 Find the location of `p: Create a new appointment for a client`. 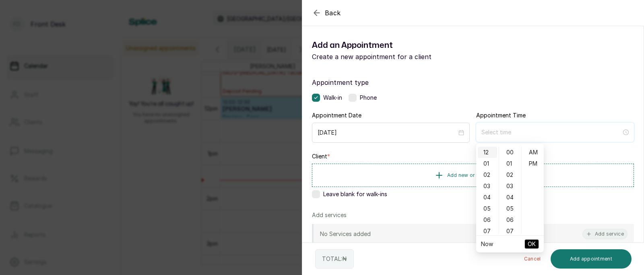

p: Create a new appointment for a client is located at coordinates (392, 56).